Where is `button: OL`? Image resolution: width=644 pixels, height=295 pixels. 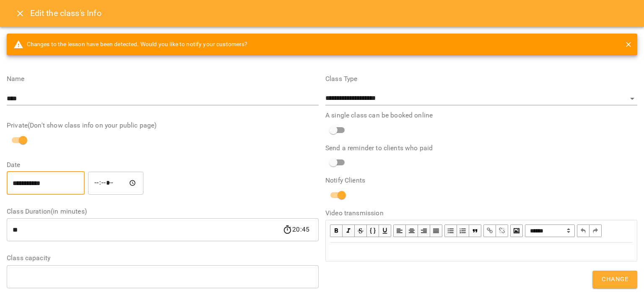
button: OL is located at coordinates (463, 230).